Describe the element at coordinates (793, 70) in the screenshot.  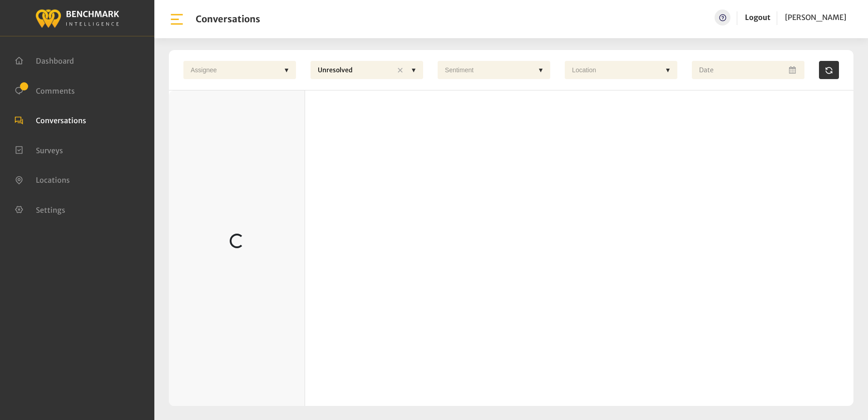
I see `button: Open Calendar` at that location.